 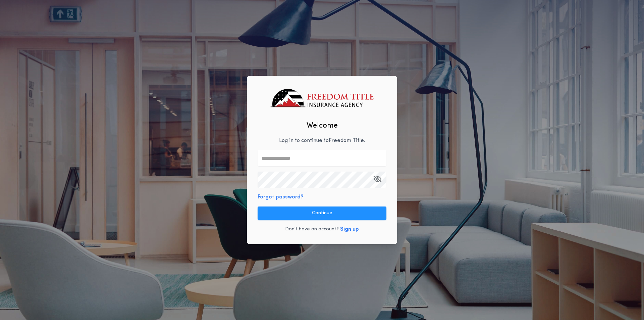 I want to click on p: Log in to continue to Freedom Title ., so click(x=322, y=141).